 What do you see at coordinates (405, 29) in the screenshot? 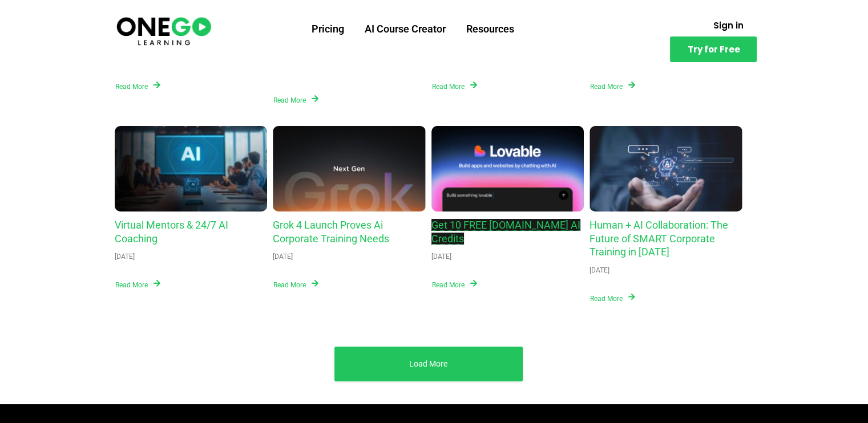
I see `a: AI Course Creator` at bounding box center [405, 29].